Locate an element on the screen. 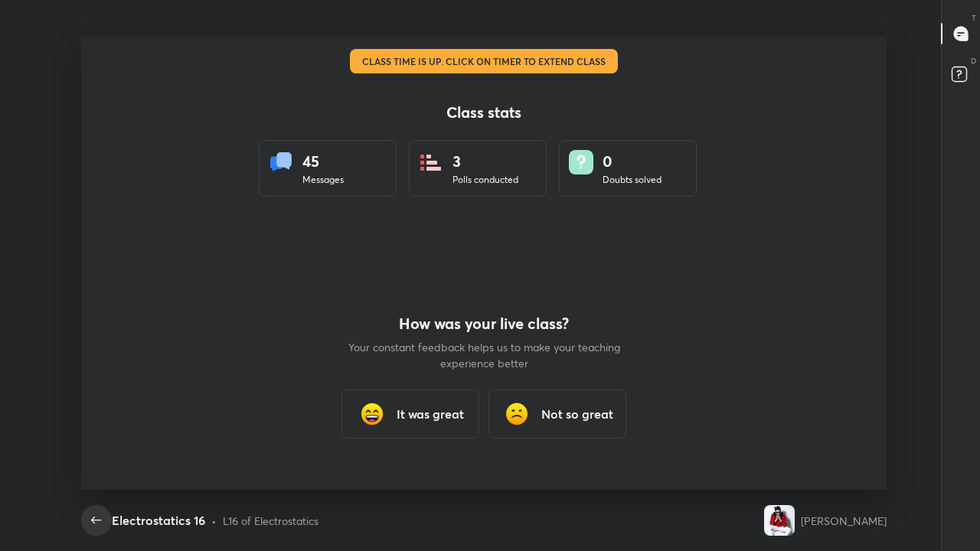  div: 0 is located at coordinates (632, 161).